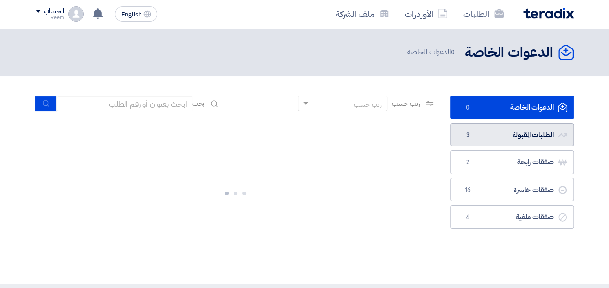 The height and width of the screenshot is (288, 609). Describe the element at coordinates (54, 11) in the screenshot. I see `div: الحساب` at that location.